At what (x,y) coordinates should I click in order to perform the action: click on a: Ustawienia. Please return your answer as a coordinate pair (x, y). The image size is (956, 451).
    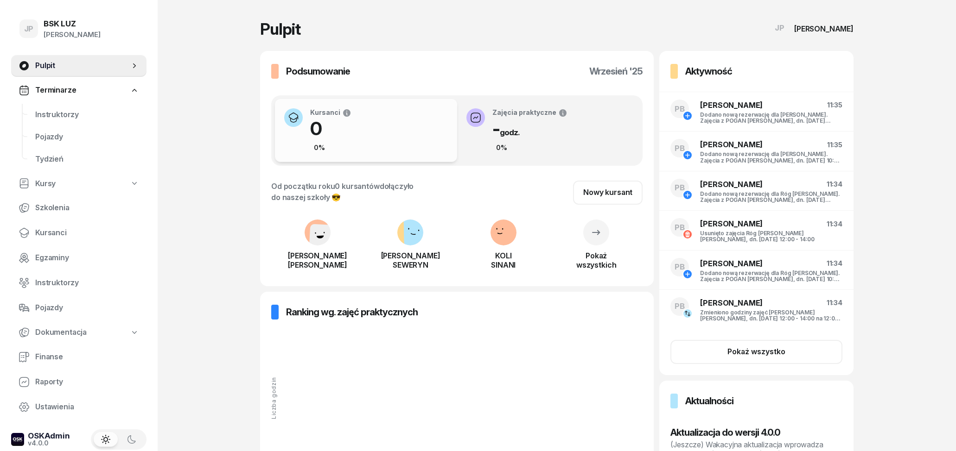
    Looking at the image, I should click on (79, 407).